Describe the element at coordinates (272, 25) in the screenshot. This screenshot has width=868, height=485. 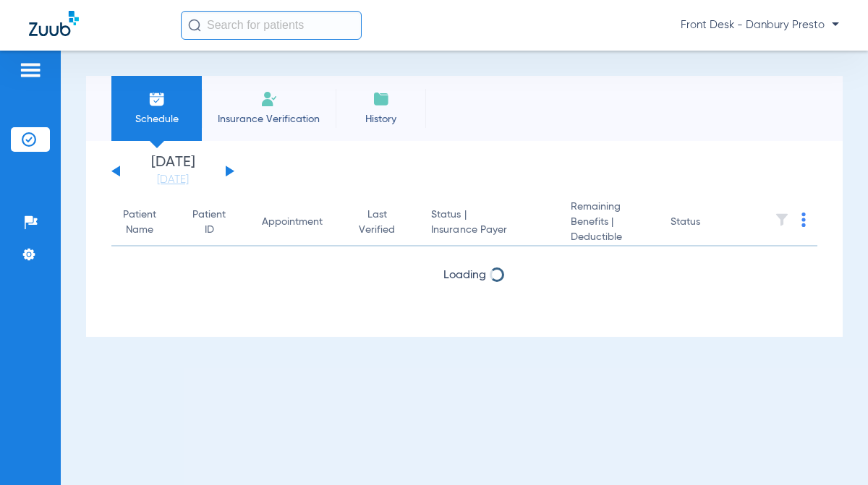
I see `input: Search for patients` at that location.